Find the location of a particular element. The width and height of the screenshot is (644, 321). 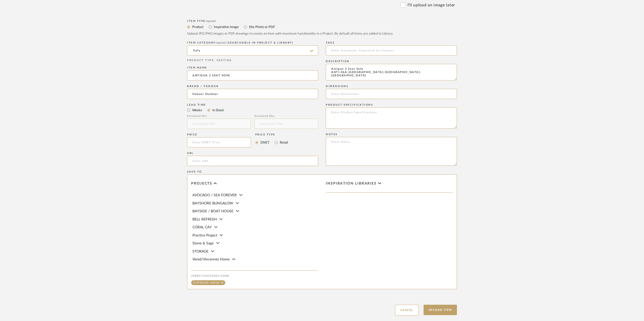

input: Type a category to search and select is located at coordinates (253, 51).